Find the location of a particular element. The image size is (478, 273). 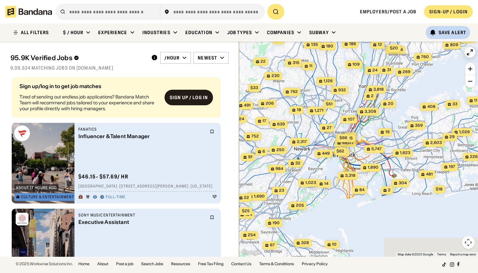

span: 197 is located at coordinates (452, 167).